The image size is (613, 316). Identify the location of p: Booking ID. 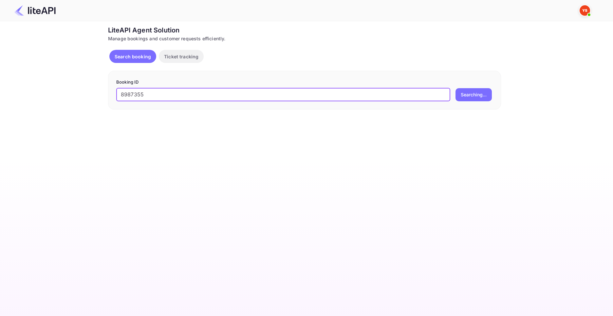
(305, 82).